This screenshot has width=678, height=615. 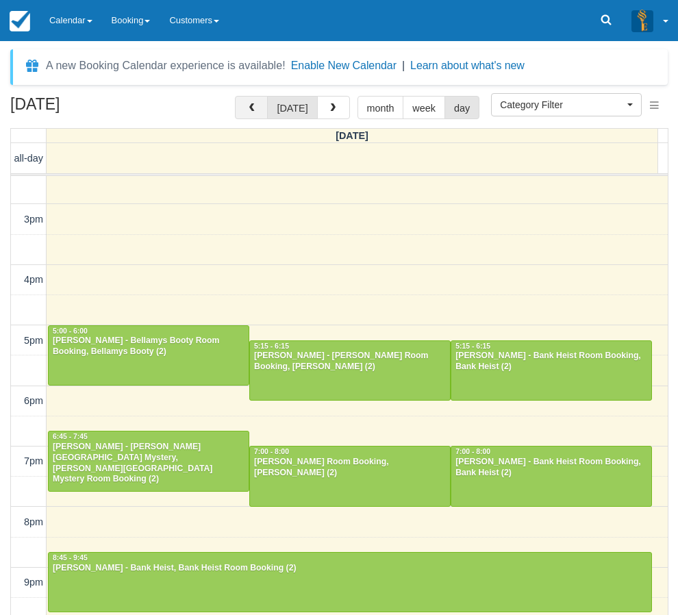 What do you see at coordinates (34, 340) in the screenshot?
I see `span: 5pm` at bounding box center [34, 340].